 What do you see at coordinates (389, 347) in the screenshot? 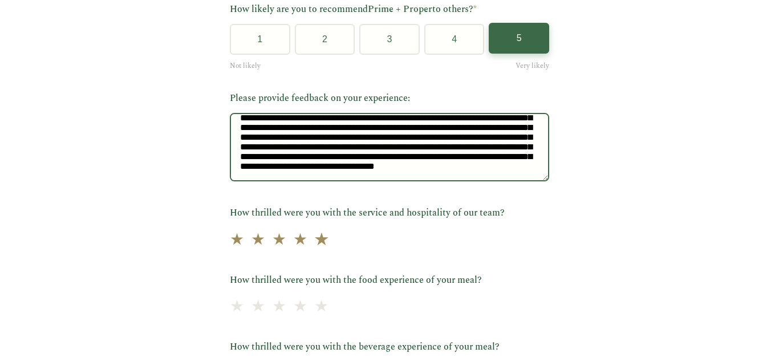
I see `label: How thrilled were you with the beverage experience of your meal?` at bounding box center [389, 347].